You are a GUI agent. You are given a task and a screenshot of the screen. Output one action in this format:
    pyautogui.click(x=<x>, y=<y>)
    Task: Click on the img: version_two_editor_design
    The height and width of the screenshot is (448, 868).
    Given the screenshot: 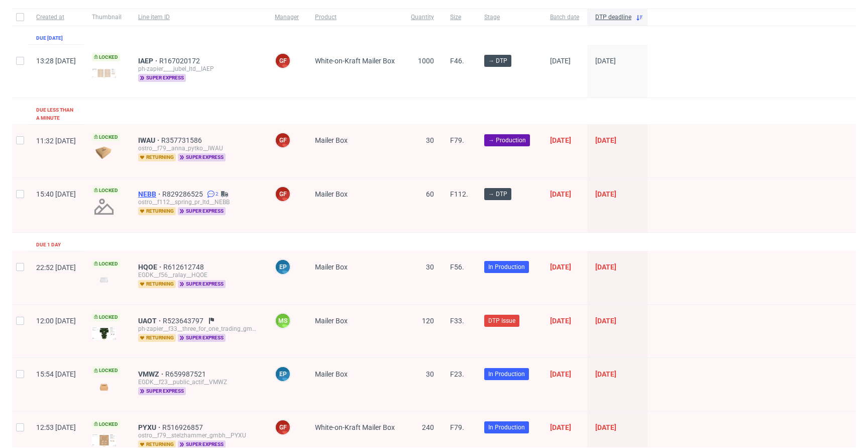 What is the action you would take?
    pyautogui.click(x=104, y=279)
    